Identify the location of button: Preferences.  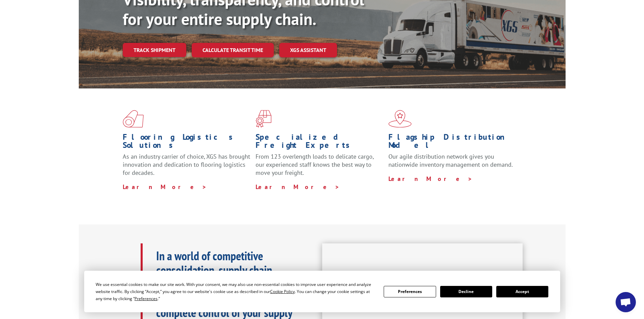
(410, 292).